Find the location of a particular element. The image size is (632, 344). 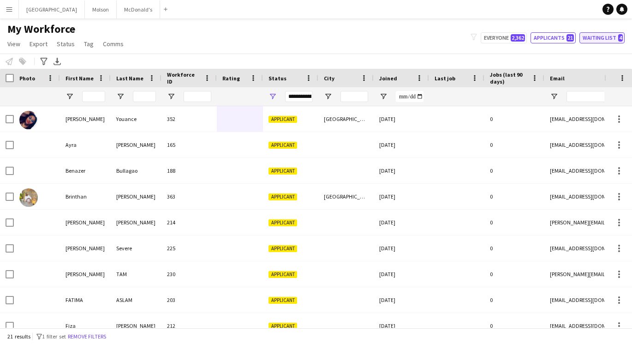

span: Tag is located at coordinates (89, 44).